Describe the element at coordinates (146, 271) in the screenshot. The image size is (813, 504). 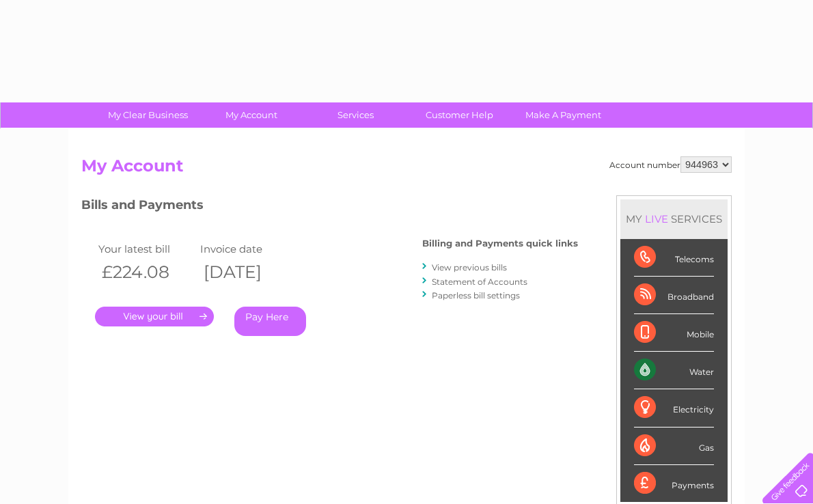
I see `th: £224.08` at that location.